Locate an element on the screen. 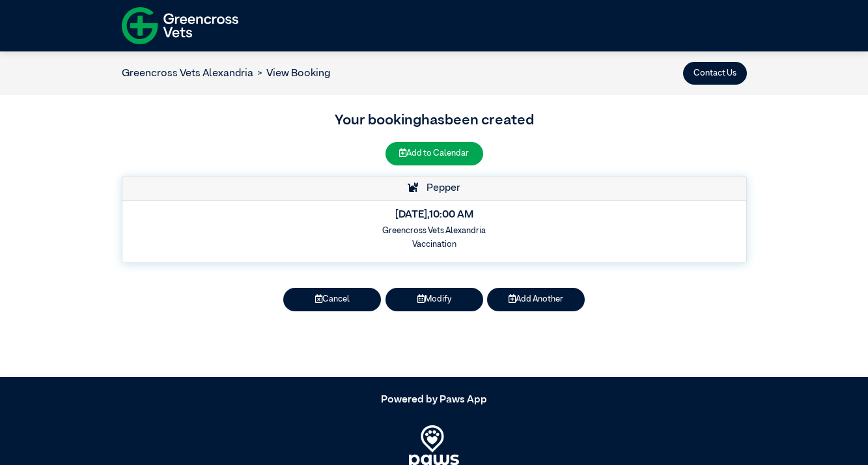  button: Cancel is located at coordinates (332, 299).